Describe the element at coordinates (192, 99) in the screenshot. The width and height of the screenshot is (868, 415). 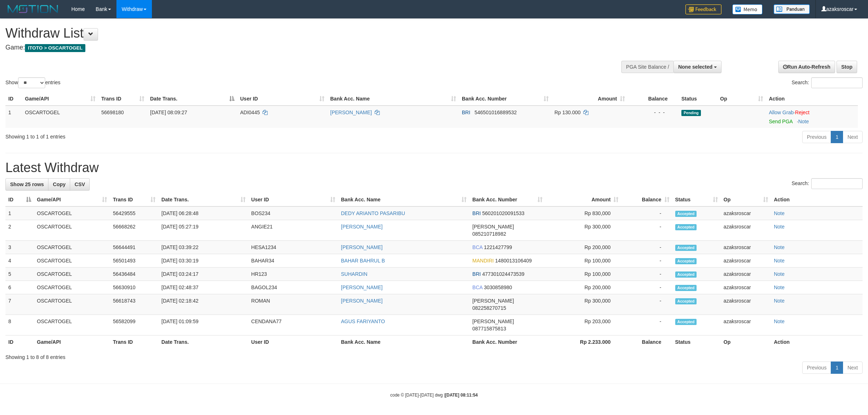
I see `th: Date Trans.: activate to sort column descending` at that location.